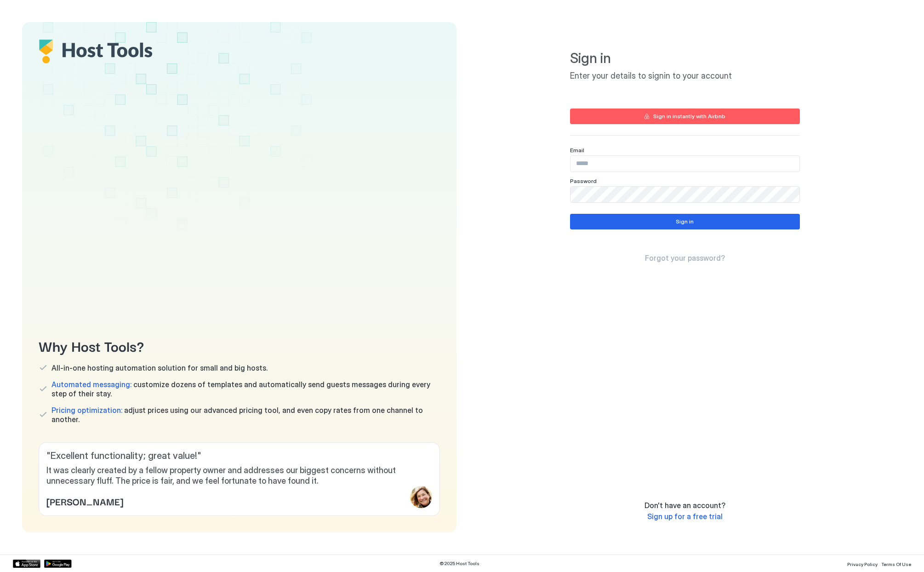  What do you see at coordinates (685, 258) in the screenshot?
I see `a: Forgot your password?` at bounding box center [685, 258].